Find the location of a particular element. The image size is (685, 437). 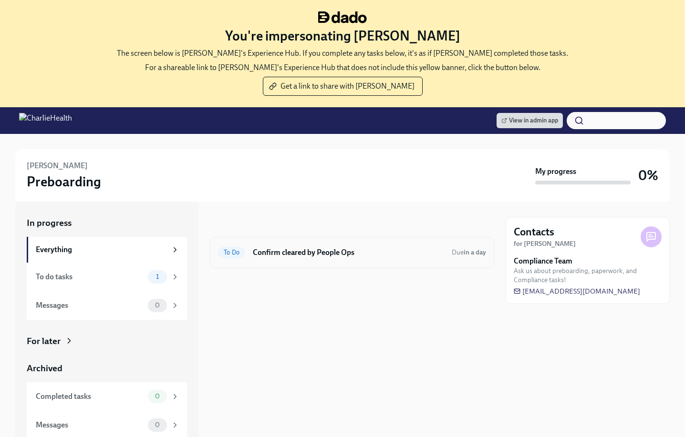

span: Ask us about preboarding, paperwork, and Compliance tasks! is located at coordinates (588, 276).